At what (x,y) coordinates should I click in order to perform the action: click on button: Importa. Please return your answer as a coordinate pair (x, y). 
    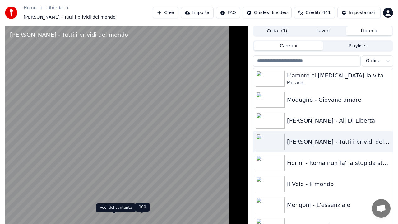
    Looking at the image, I should click on (197, 13).